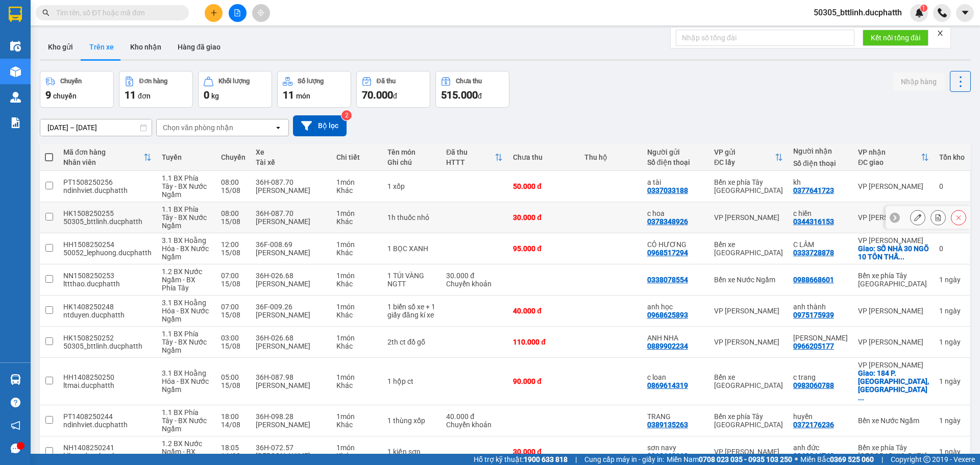 The image size is (980, 465). I want to click on div: ĐC giao, so click(889, 162).